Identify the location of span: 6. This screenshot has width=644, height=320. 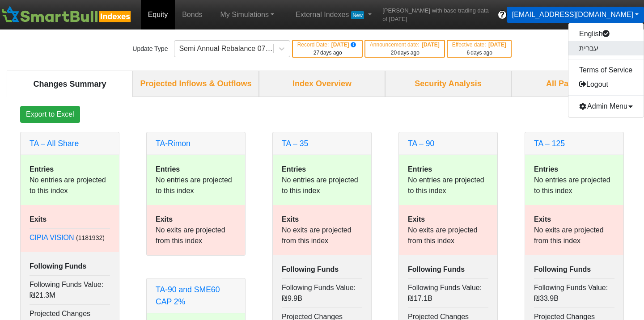
(468, 53).